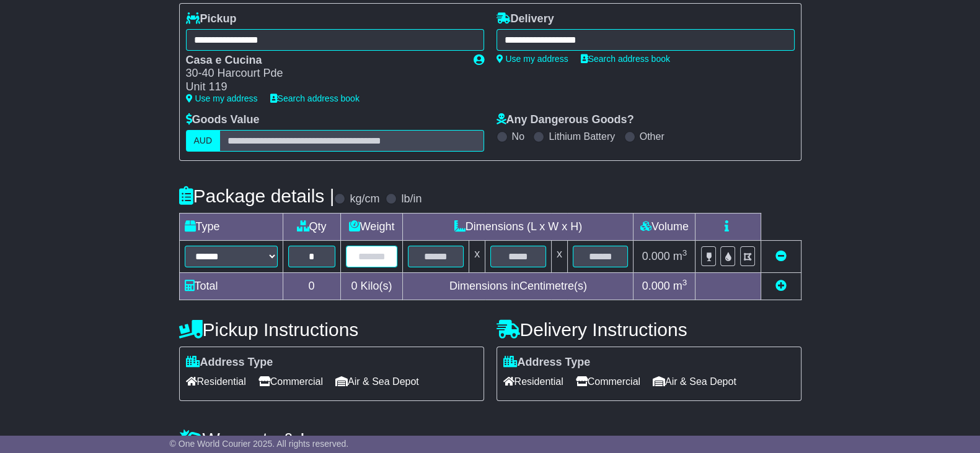 This screenshot has height=453, width=980. I want to click on label: No, so click(518, 136).